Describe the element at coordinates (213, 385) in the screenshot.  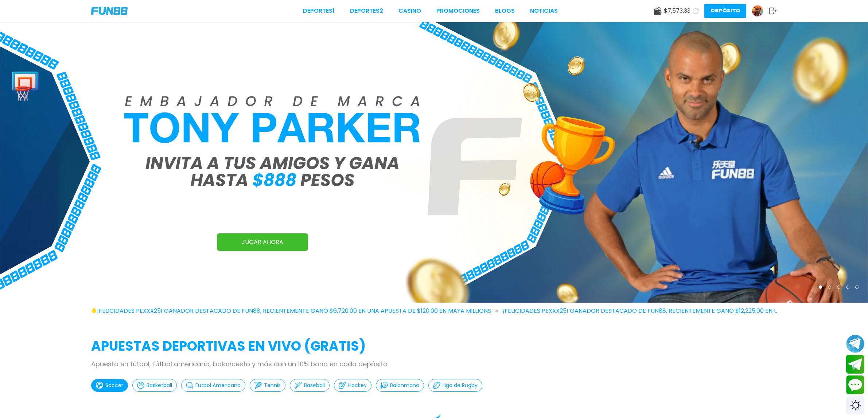
I see `button: Futbol Americano` at that location.